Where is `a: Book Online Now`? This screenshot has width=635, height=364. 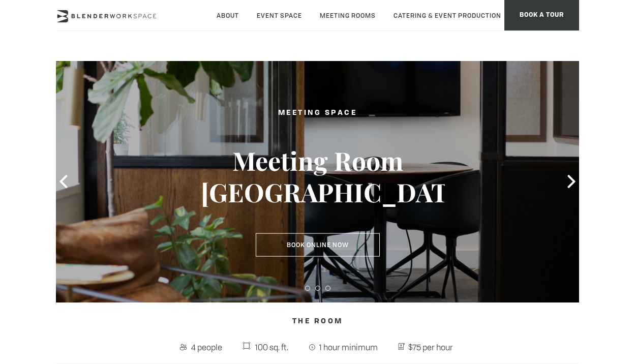
a: Book Online Now is located at coordinates (318, 245).